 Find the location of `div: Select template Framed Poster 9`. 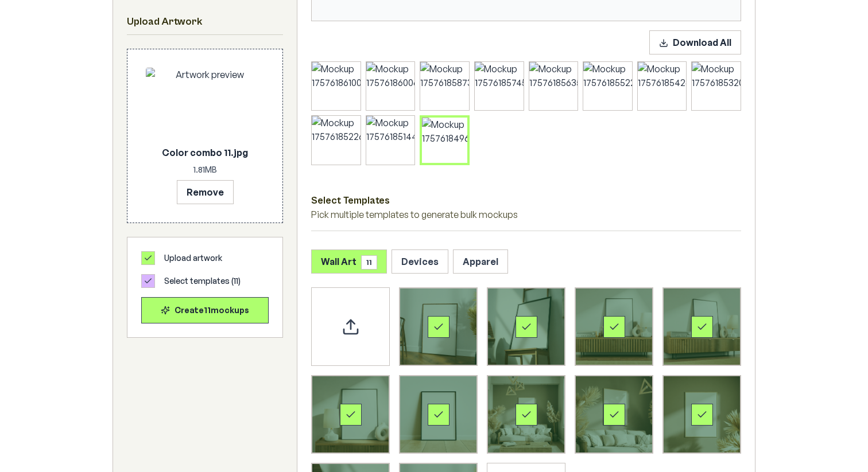

div: Select template Framed Poster 9 is located at coordinates (701, 415).